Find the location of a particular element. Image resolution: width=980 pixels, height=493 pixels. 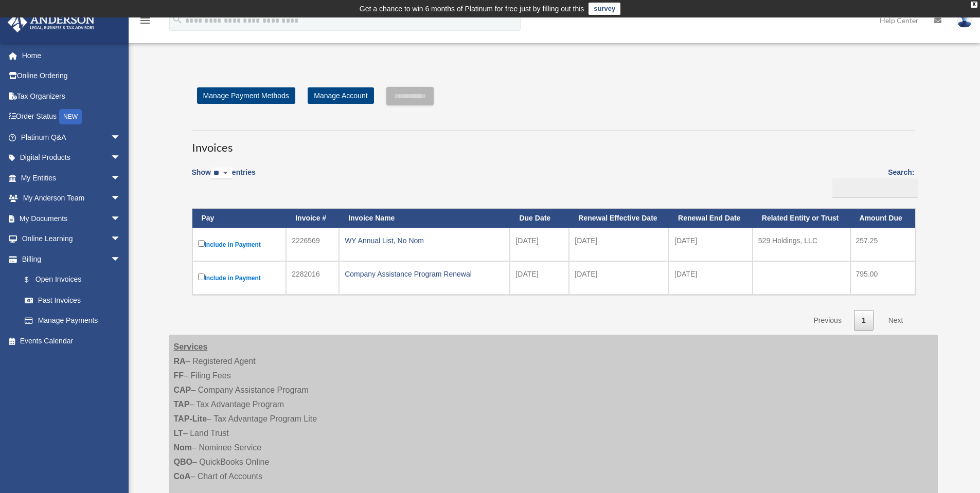

th: Pay: activate to sort column descending is located at coordinates (239, 218).